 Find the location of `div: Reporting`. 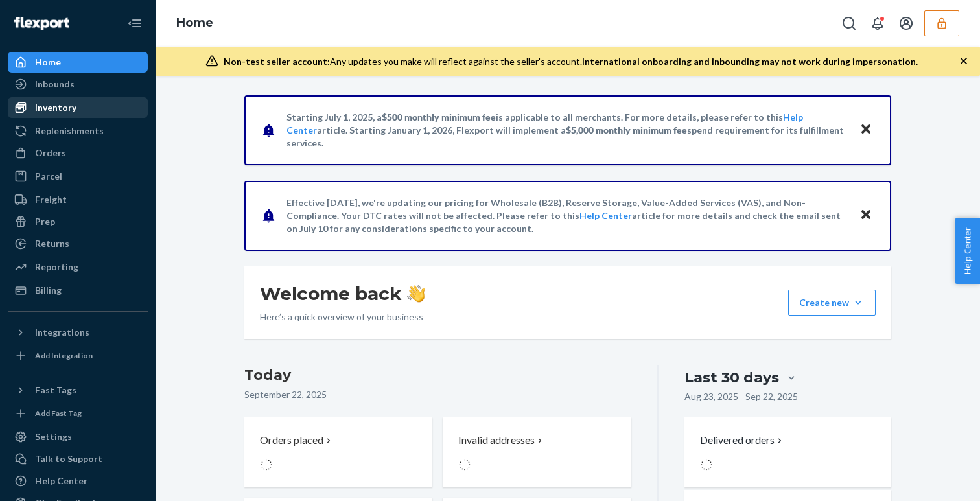

div: Reporting is located at coordinates (56, 267).